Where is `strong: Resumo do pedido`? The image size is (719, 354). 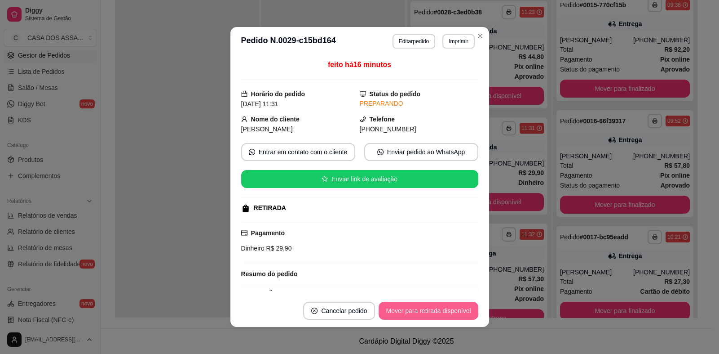 strong: Resumo do pedido is located at coordinates (270, 274).